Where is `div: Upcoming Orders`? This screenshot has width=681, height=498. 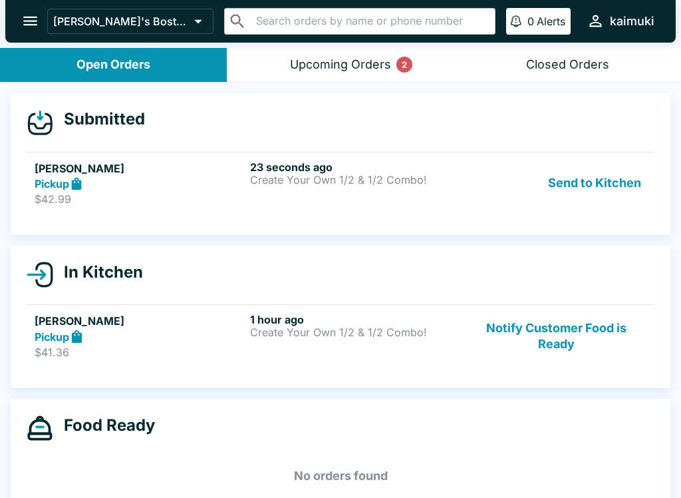
div: Upcoming Orders is located at coordinates (341, 65).